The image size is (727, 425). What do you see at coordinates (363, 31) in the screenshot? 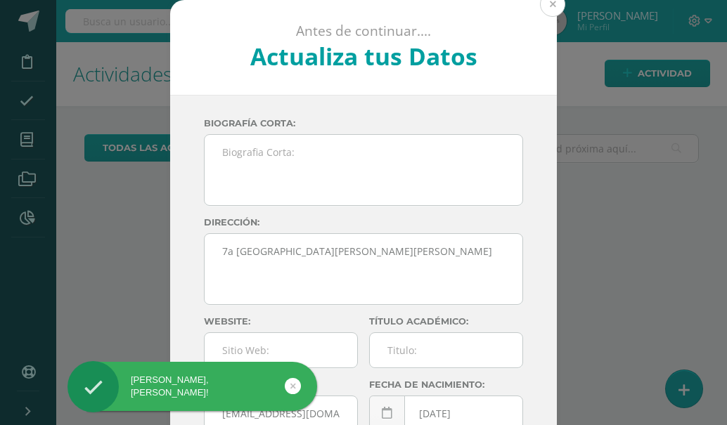
I see `p: Antes de continuar....` at bounding box center [363, 31].